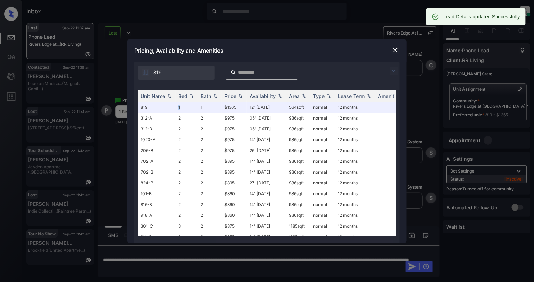 This screenshot has width=534, height=282. What do you see at coordinates (157, 204) in the screenshot?
I see `td: 816-B` at bounding box center [157, 204].